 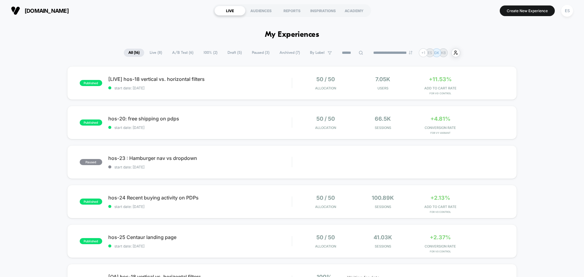 What do you see at coordinates (260, 53) in the screenshot?
I see `span: Paused ( 3 )` at bounding box center [260, 53].